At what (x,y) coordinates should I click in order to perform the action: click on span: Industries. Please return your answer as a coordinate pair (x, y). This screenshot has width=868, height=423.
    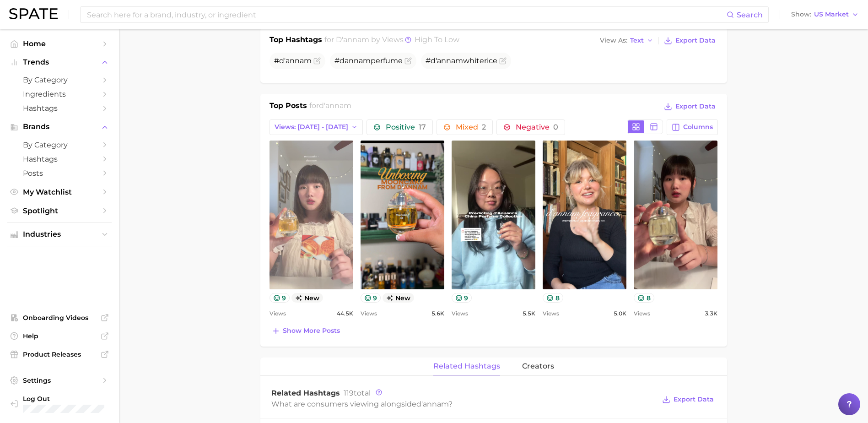
    Looking at the image, I should click on (60, 235).